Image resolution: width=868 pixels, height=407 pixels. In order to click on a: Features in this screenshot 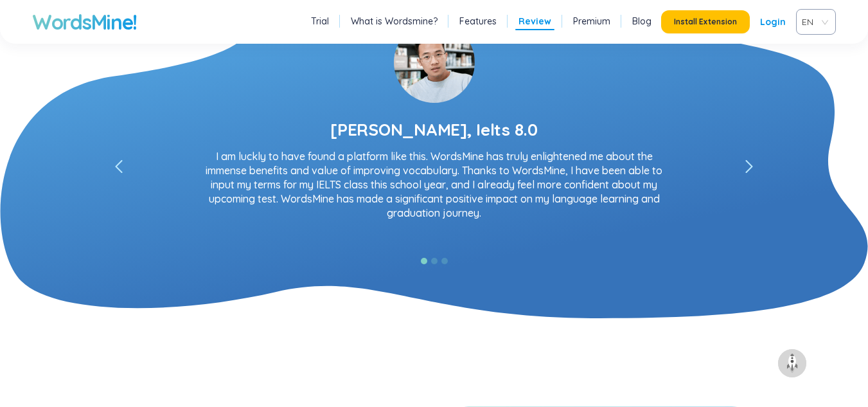, I will do `click(478, 21)`.